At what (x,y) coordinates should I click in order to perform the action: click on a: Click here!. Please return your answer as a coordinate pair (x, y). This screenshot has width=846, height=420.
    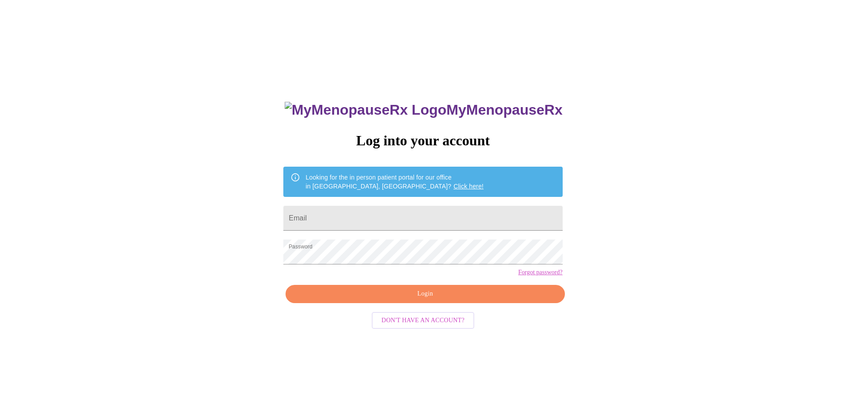
    Looking at the image, I should click on (469, 186).